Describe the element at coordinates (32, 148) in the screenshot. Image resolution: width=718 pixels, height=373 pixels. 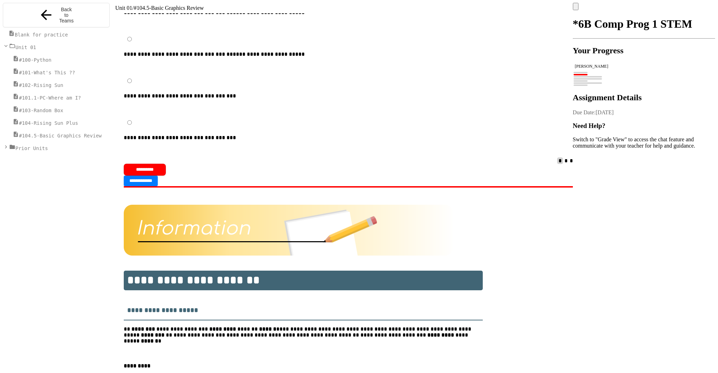
I see `span: Prior Units` at that location.